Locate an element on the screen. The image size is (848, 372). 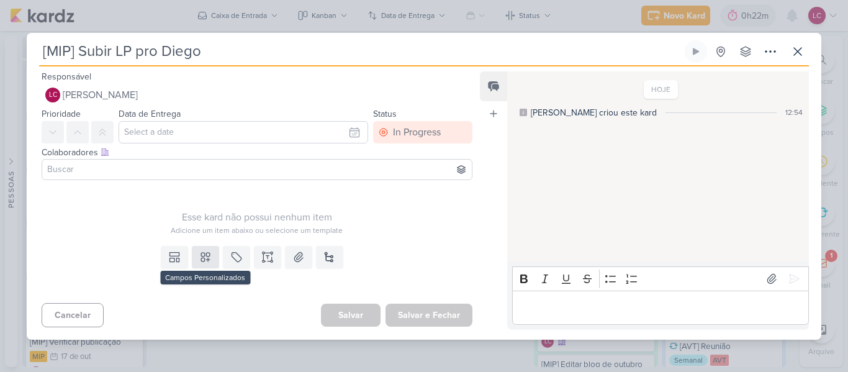
div: Colaboradores is located at coordinates (257, 152).